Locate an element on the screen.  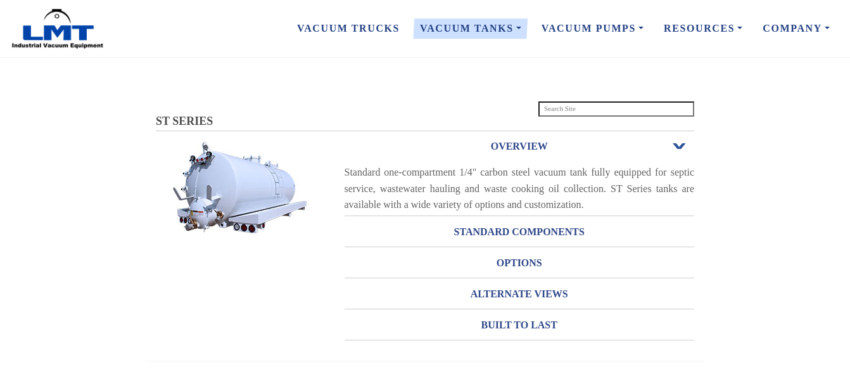
img: LMT is located at coordinates (58, 28).